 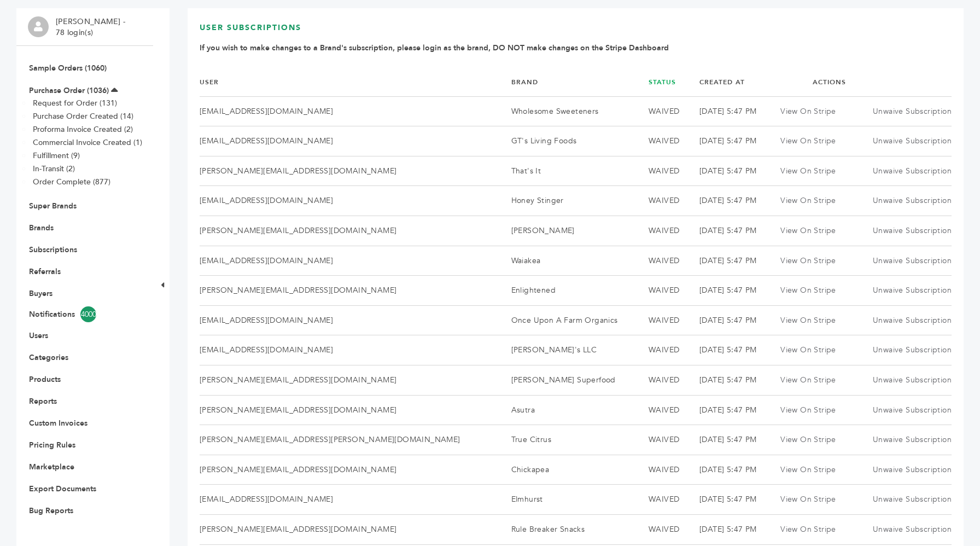 What do you see at coordinates (51, 467) in the screenshot?
I see `a: Marketplace` at bounding box center [51, 467].